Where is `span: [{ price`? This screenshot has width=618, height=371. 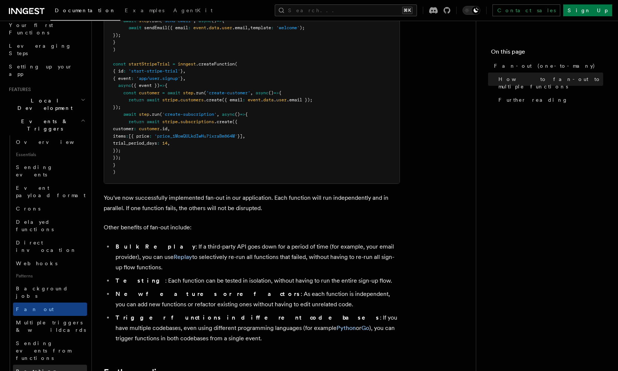 span: [{ price is located at coordinates (139, 136).